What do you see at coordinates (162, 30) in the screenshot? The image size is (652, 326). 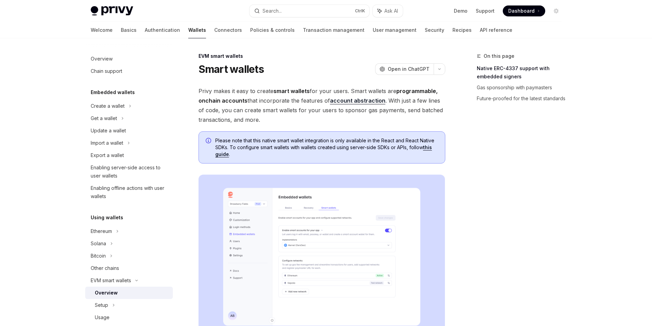 I see `a: Authentication` at bounding box center [162, 30].